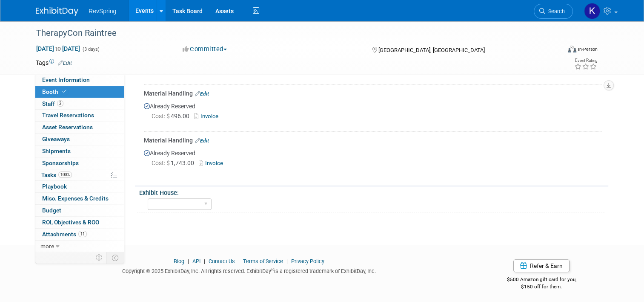  Describe the element at coordinates (70, 222) in the screenshot. I see `span: ROI, Objectives & ROO` at that location.